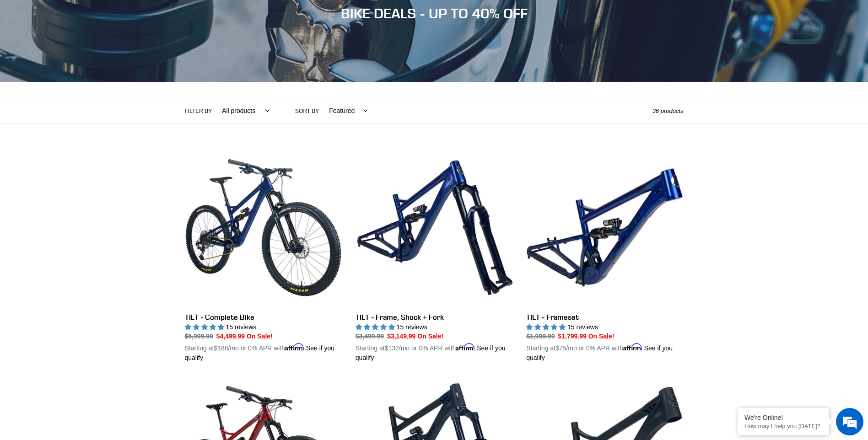 This screenshot has height=440, width=868. I want to click on span: BIKE DEALS - UP TO 40% OFF, so click(434, 13).